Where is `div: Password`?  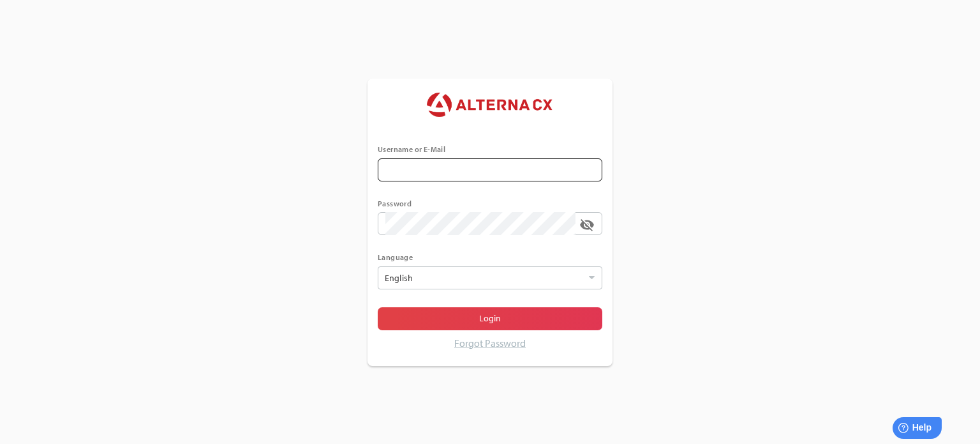 div: Password is located at coordinates (490, 204).